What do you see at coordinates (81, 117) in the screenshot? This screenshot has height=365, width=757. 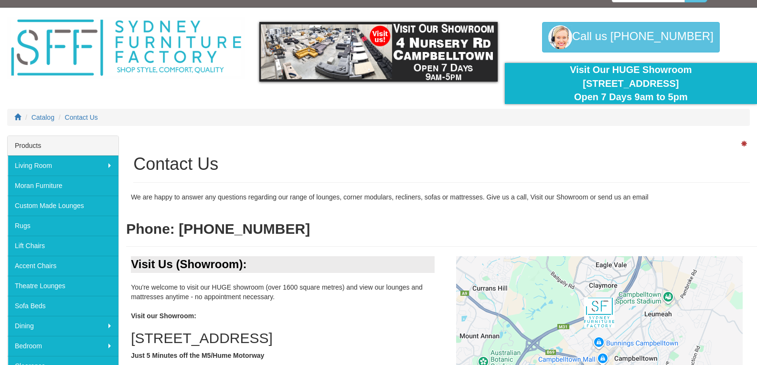 I see `a: Contact Us` at bounding box center [81, 117].